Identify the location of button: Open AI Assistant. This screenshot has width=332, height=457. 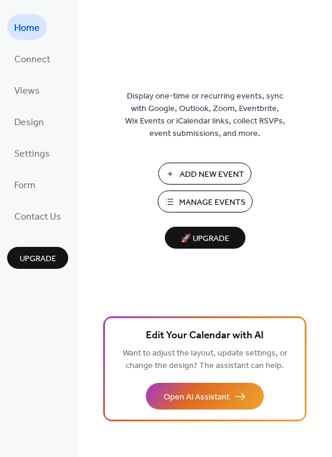
(205, 396).